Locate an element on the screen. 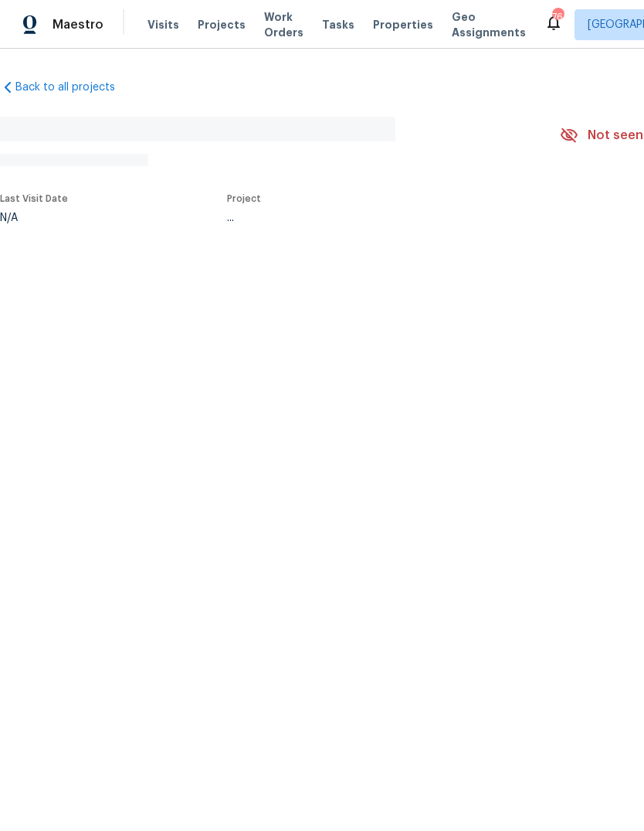 The height and width of the screenshot is (831, 644). span: Maestro is located at coordinates (78, 24).